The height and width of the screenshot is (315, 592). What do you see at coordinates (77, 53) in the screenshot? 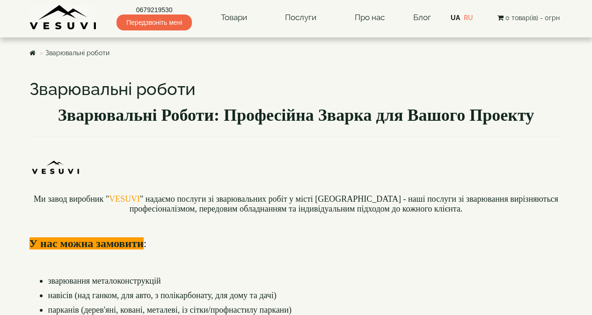
I see `a: Зварювальні роботи` at bounding box center [77, 53].